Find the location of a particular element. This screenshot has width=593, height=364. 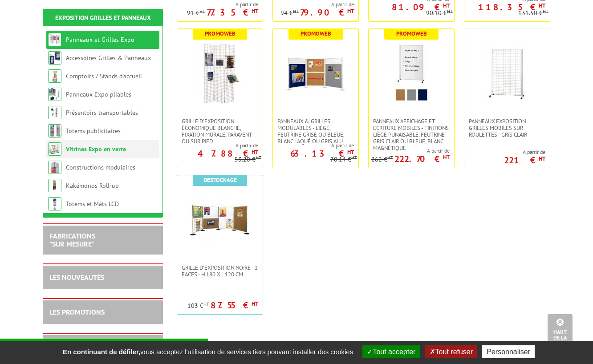

span: vous acceptez l'utilisation de services tiers pouvant installer des cookies is located at coordinates (208, 351).